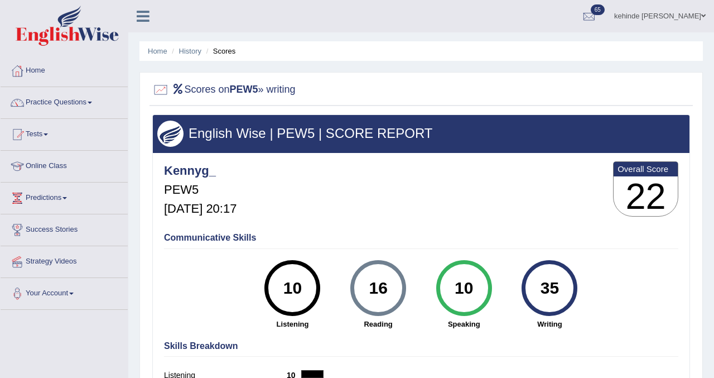 The height and width of the screenshot is (378, 714). I want to click on strong: Speaking, so click(464, 324).